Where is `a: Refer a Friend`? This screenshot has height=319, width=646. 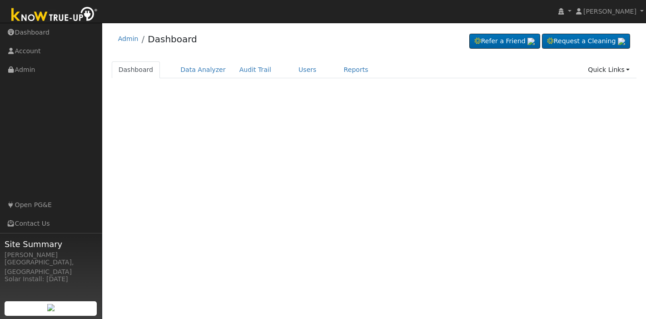 a: Refer a Friend is located at coordinates (505, 41).